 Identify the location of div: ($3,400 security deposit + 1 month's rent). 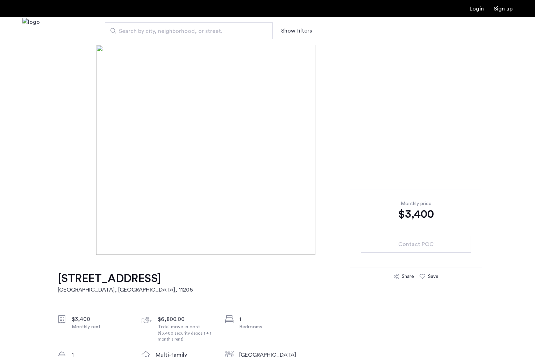
(187, 336).